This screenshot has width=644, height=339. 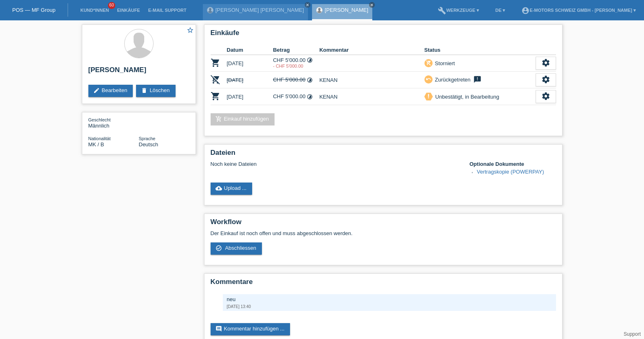 I want to click on i: edit, so click(x=96, y=90).